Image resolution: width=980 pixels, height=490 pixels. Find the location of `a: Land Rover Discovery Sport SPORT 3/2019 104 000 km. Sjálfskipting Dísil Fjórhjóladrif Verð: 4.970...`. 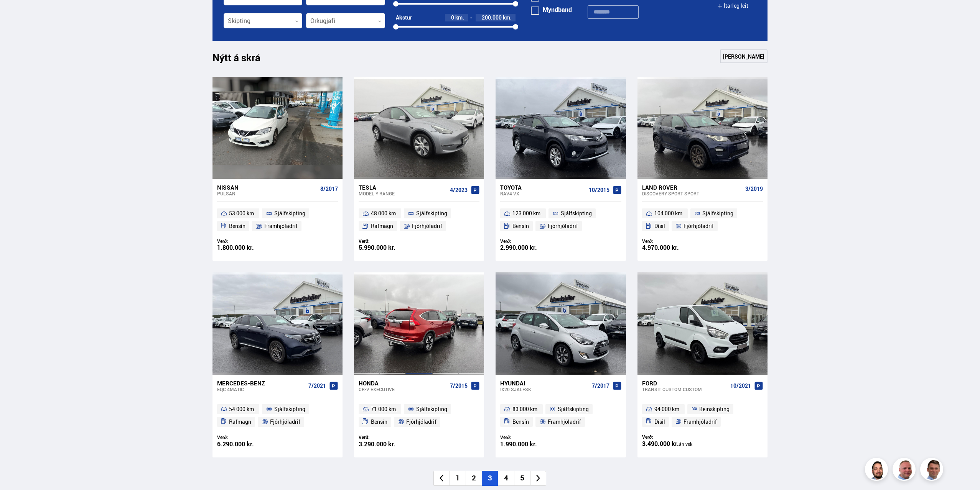

a: Land Rover Discovery Sport SPORT 3/2019 104 000 km. Sjálfskipting Dísil Fjórhjóladrif Verð: 4.970... is located at coordinates (702, 220).